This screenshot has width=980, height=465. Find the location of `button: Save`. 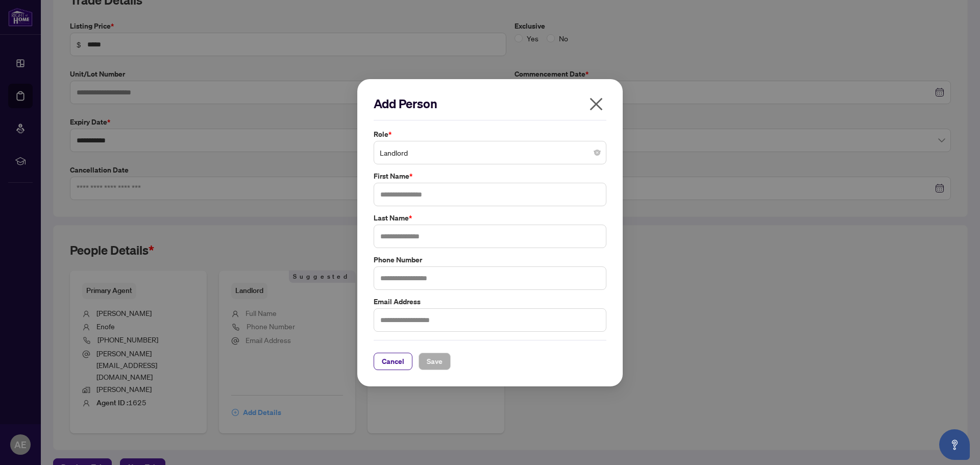

button: Save is located at coordinates (434, 360).